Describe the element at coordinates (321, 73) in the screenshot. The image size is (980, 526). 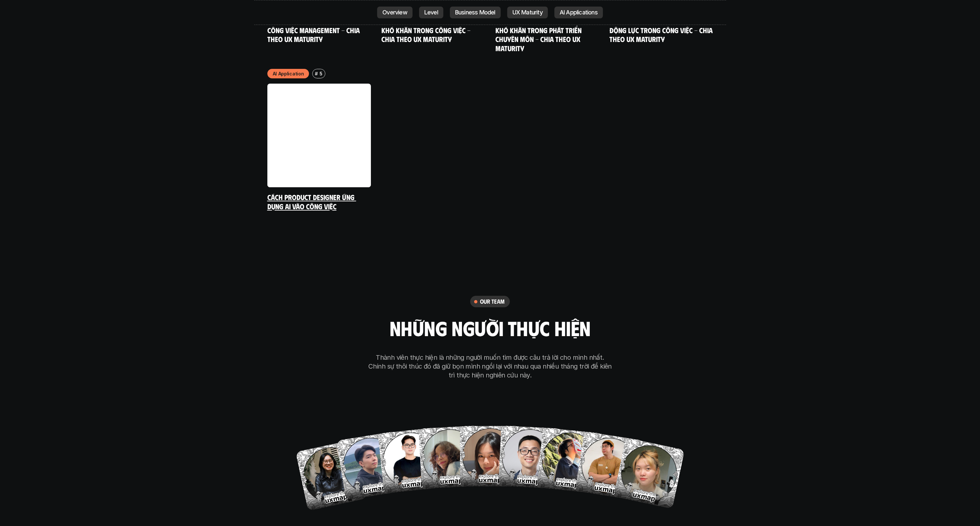
I see `p: 5` at that location.